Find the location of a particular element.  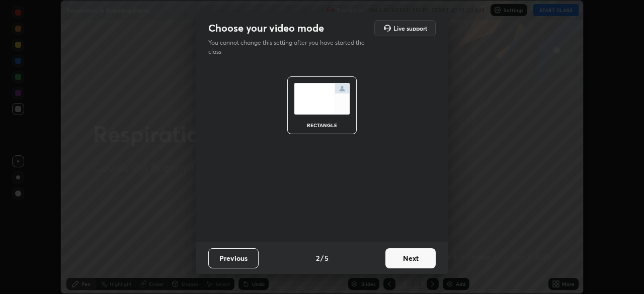

h5: Live support is located at coordinates (410, 28).